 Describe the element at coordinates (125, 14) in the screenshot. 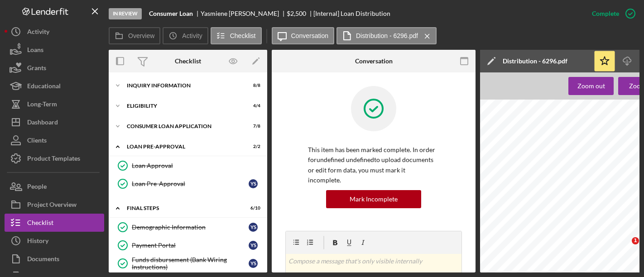

I see `div: In Review` at that location.